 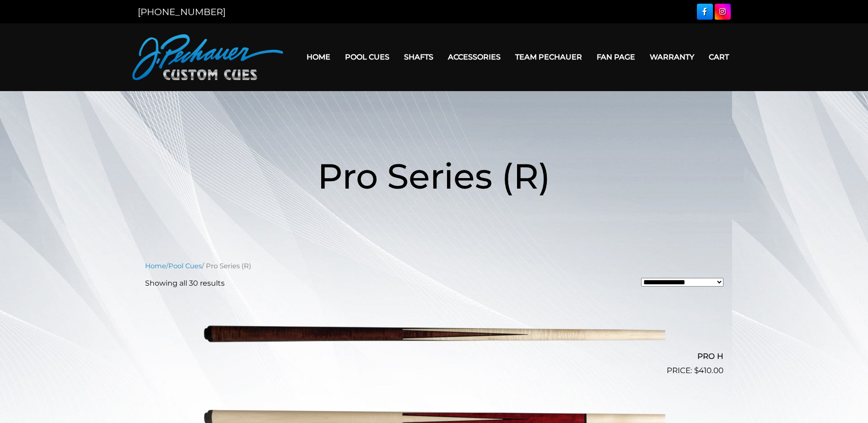 What do you see at coordinates (419, 57) in the screenshot?
I see `a: Shafts` at bounding box center [419, 57].